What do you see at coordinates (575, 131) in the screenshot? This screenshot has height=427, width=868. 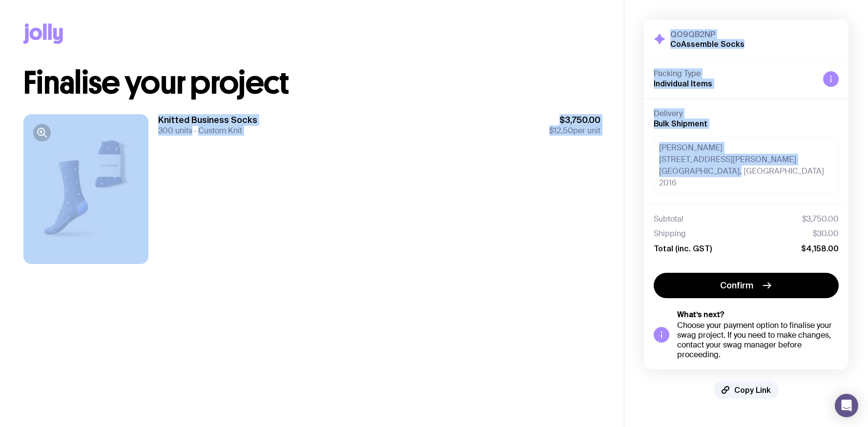 I see `span: per unit` at bounding box center [575, 131].